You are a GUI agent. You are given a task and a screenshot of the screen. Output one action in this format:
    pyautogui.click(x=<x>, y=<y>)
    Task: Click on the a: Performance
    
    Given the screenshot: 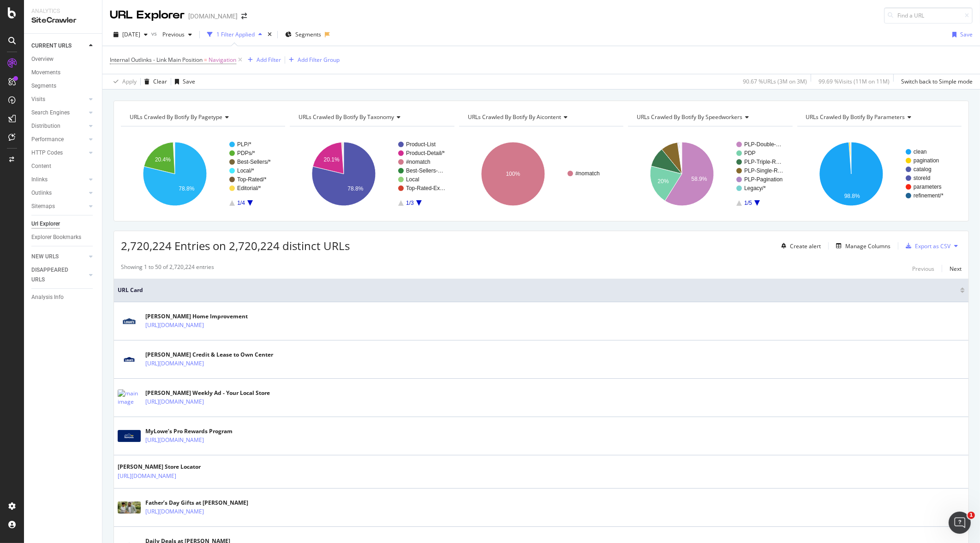 What is the action you would take?
    pyautogui.click(x=58, y=139)
    